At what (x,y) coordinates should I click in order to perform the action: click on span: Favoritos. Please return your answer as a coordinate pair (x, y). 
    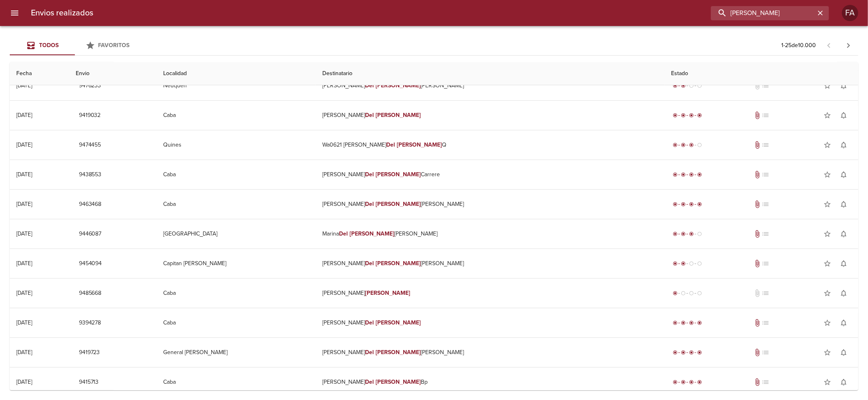
    Looking at the image, I should click on (114, 45).